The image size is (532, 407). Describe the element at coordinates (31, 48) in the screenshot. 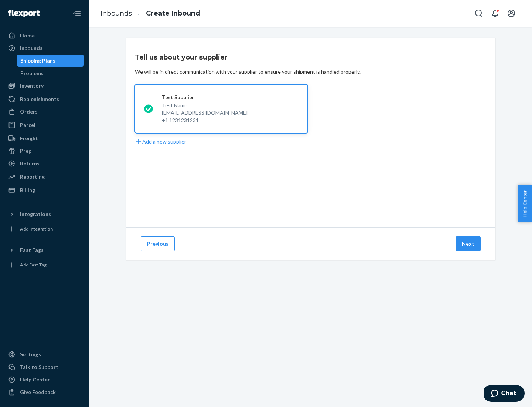

I see `div: Inbounds` at that location.